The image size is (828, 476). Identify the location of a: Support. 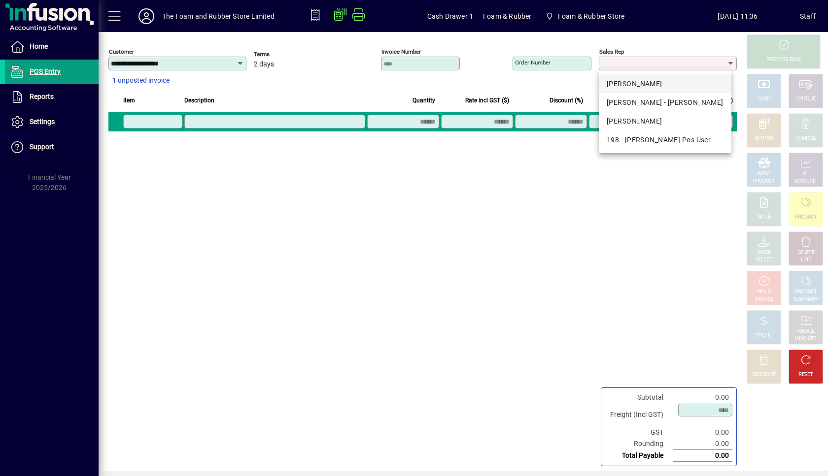
(52, 147).